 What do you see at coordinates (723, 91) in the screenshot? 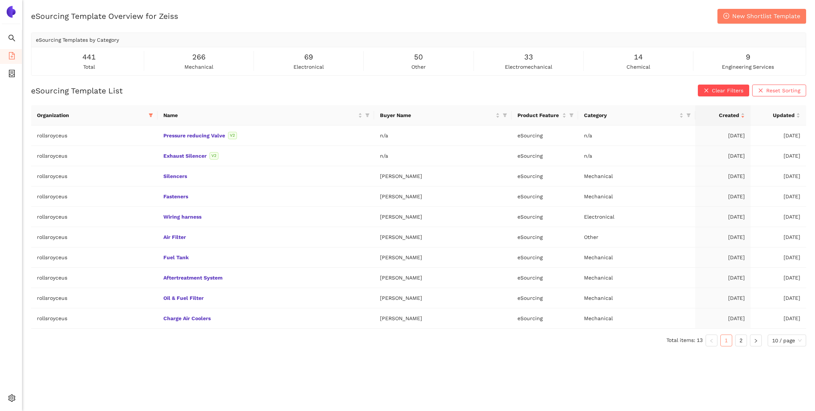
I see `button: closeClear Filters` at bounding box center [723, 91].